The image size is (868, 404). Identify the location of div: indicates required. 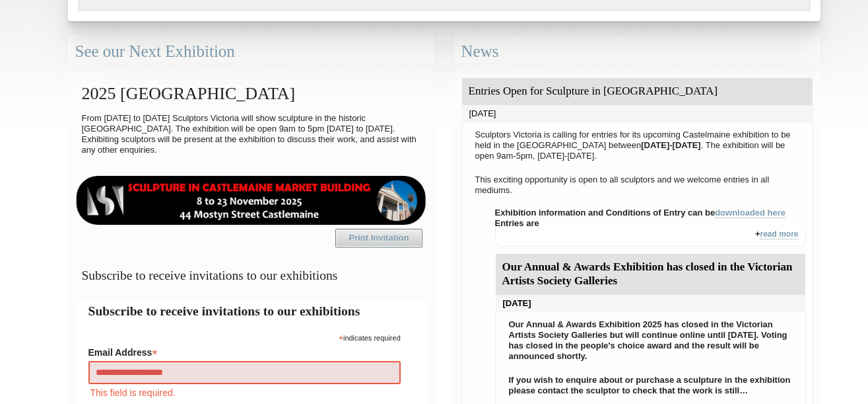
(244, 336).